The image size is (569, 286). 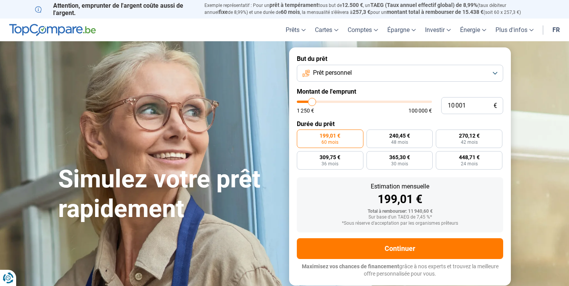 What do you see at coordinates (115, 9) in the screenshot?
I see `p: Attention, emprunter de l'argent coûte aussi de l'argent.` at bounding box center [115, 9].